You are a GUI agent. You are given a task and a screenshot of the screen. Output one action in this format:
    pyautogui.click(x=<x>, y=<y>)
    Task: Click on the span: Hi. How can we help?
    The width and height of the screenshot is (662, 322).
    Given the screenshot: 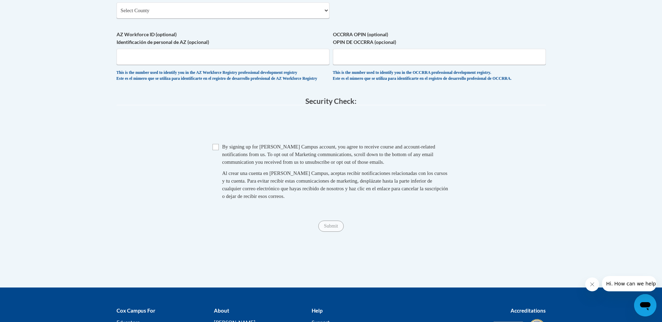 What is the action you would take?
    pyautogui.click(x=30, y=8)
    